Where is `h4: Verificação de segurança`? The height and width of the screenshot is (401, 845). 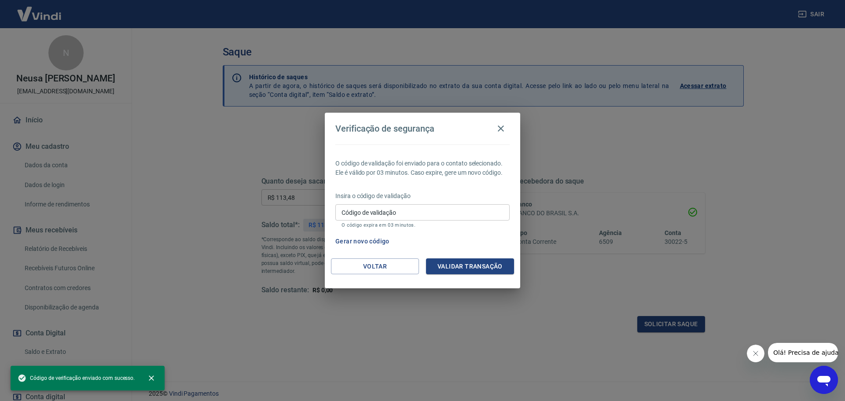 h4: Verificação de segurança is located at coordinates (385, 129).